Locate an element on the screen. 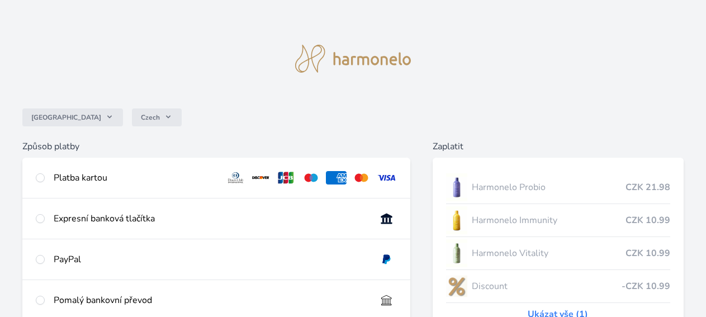 The height and width of the screenshot is (317, 706). div: Platba kartou is located at coordinates (135, 178).